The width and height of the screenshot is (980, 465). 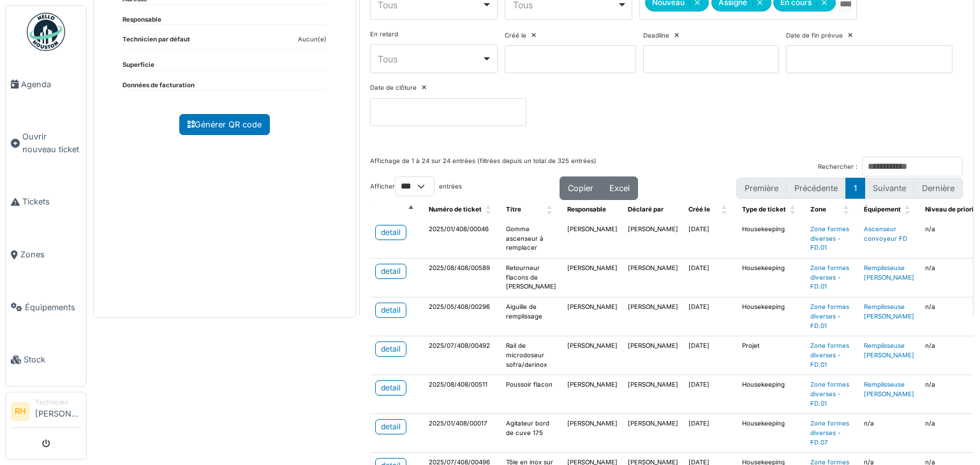 I want to click on td: 2025/01/408/00046, so click(x=462, y=239).